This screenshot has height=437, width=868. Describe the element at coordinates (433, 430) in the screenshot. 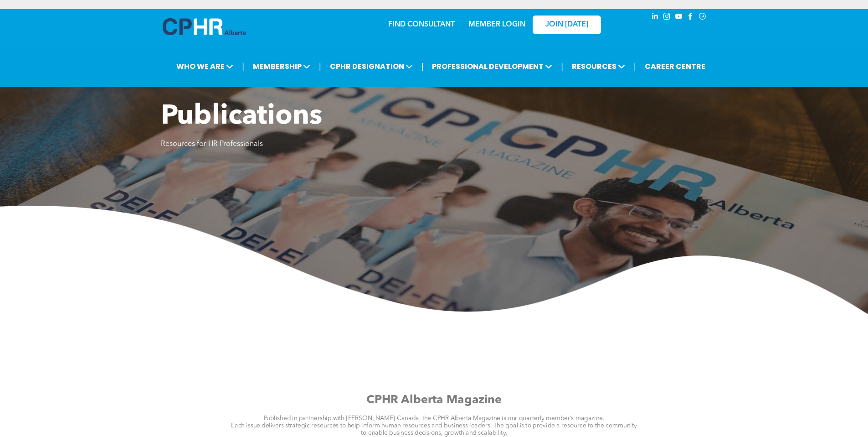

I see `span: Each issue delivers strategic resources to help inform human resources and business leaders. The ...` at that location.